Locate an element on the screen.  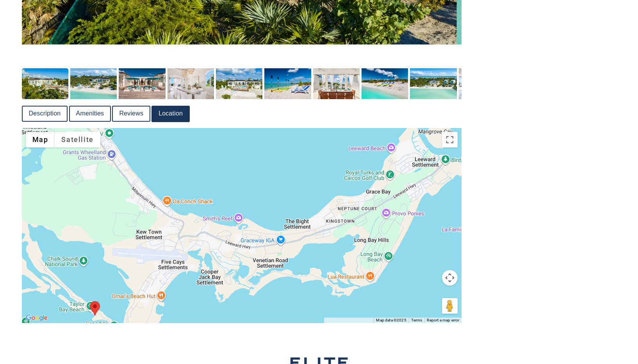
a: Amenities is located at coordinates (90, 113).